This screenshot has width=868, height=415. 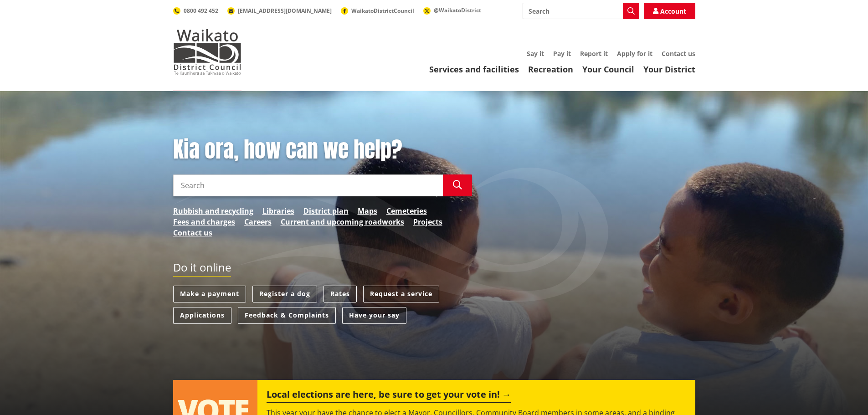 What do you see at coordinates (635, 53) in the screenshot?
I see `a: Apply for it` at bounding box center [635, 53].